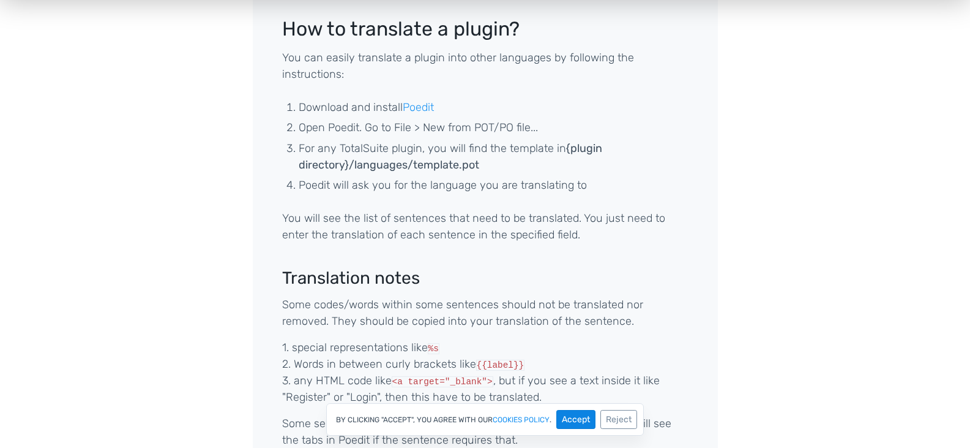  What do you see at coordinates (486, 313) in the screenshot?
I see `p: Some codes/words within some sentences should not be translated nor removed. They should be copie...` at bounding box center [486, 313].